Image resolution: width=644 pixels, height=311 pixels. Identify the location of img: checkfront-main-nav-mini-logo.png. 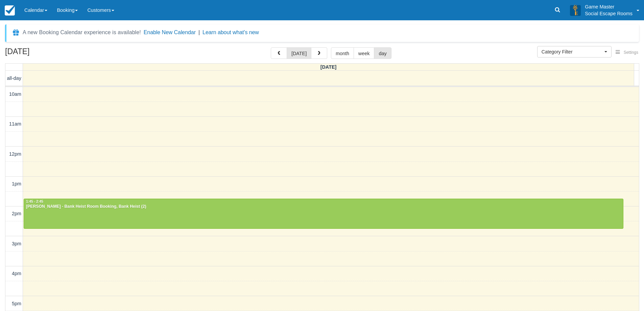
(10, 10).